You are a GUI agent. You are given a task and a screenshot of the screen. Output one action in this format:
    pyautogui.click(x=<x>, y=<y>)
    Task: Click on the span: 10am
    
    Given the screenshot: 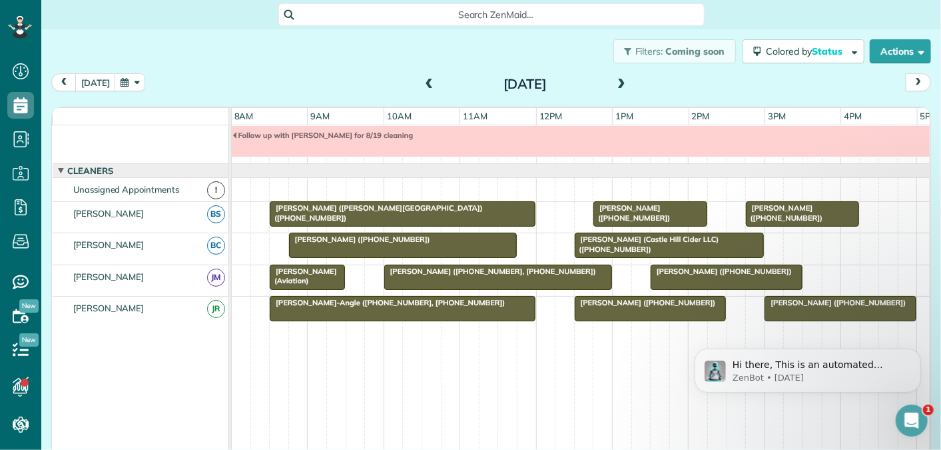 What is the action you would take?
    pyautogui.click(x=399, y=116)
    